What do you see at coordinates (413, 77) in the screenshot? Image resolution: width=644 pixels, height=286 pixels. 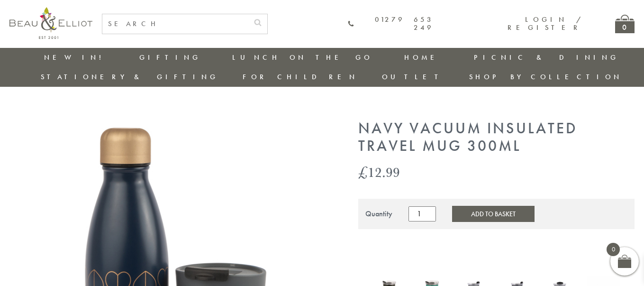 I see `a: Outlet` at bounding box center [413, 77].